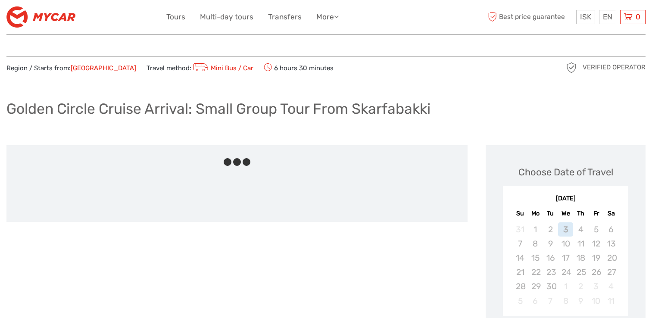 The width and height of the screenshot is (652, 318). Describe the element at coordinates (328, 17) in the screenshot. I see `a: More` at that location.